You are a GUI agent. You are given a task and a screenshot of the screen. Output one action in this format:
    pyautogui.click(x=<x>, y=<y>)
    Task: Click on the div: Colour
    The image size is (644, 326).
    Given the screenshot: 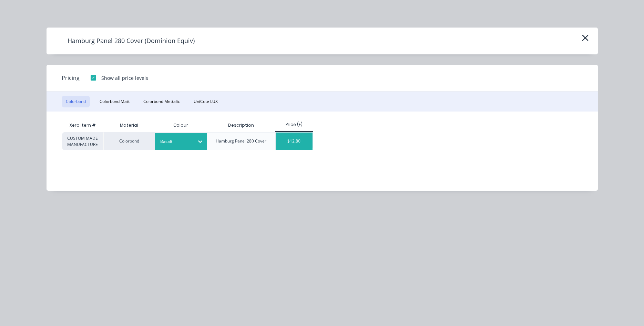 What is the action you would take?
    pyautogui.click(x=181, y=125)
    